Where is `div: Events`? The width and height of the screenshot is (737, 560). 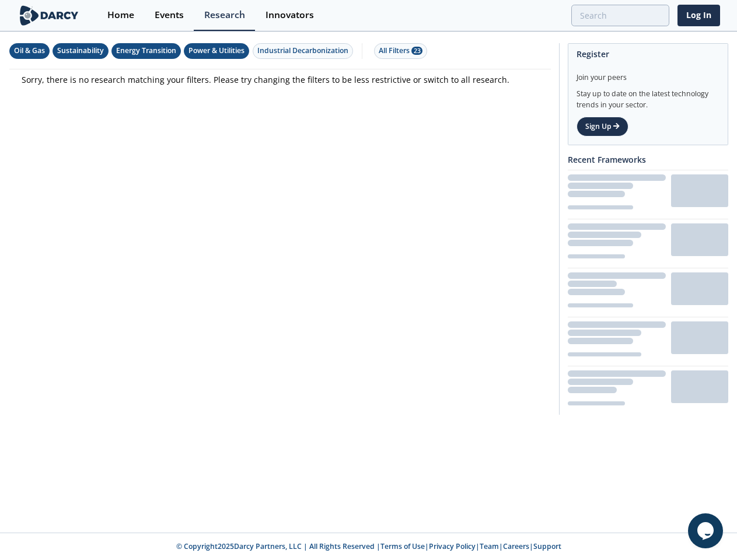 div: Events is located at coordinates (169, 15).